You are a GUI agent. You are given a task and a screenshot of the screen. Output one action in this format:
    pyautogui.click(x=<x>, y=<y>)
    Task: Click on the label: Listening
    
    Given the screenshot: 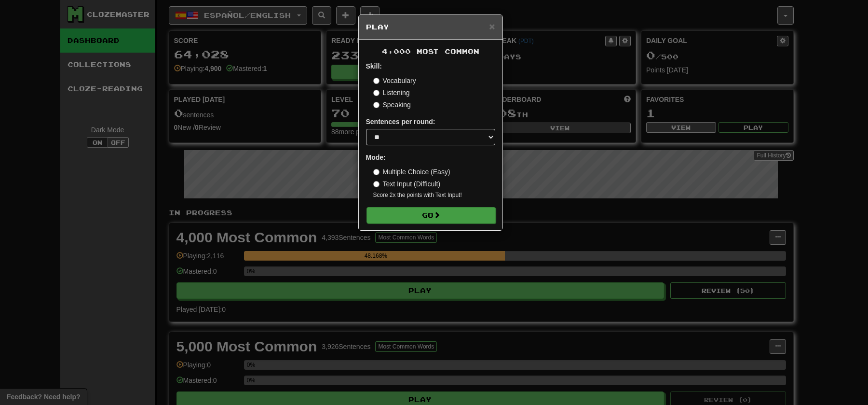 What is the action you would take?
    pyautogui.click(x=392, y=93)
    